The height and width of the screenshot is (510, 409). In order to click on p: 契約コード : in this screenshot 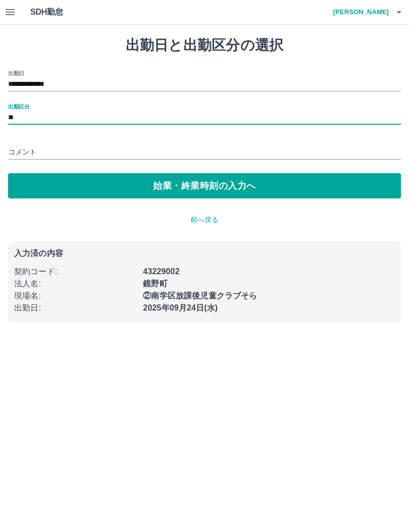, I will do `click(75, 272)`.